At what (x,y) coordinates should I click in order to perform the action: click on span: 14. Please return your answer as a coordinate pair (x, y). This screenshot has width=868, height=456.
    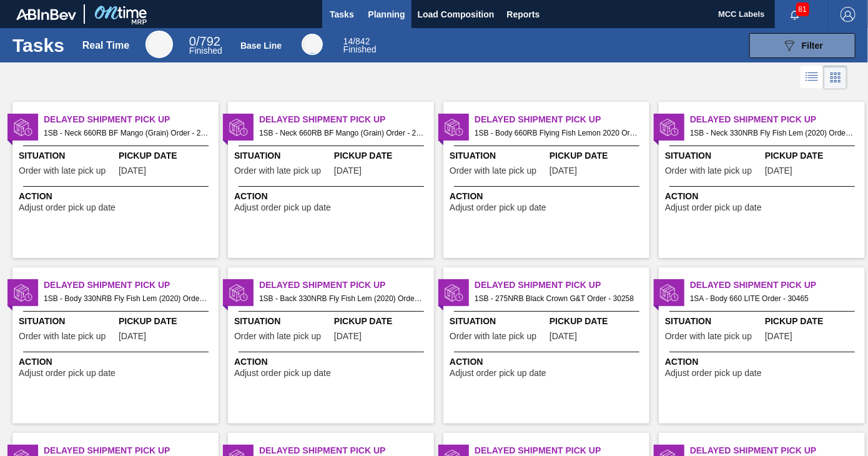
    Looking at the image, I should click on (349, 41).